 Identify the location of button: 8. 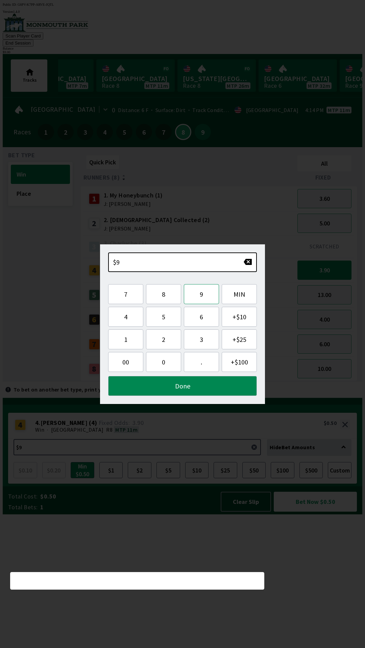
(163, 294).